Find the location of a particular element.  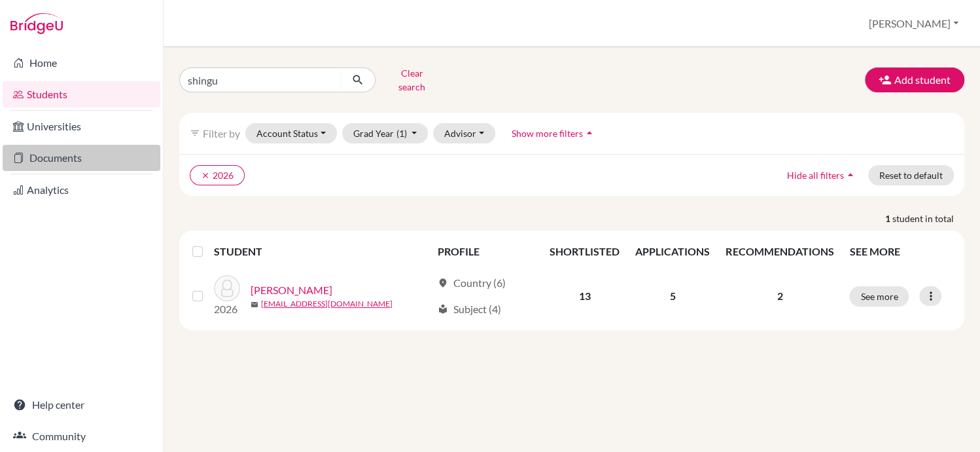

input: Find student by name... is located at coordinates (260, 80).